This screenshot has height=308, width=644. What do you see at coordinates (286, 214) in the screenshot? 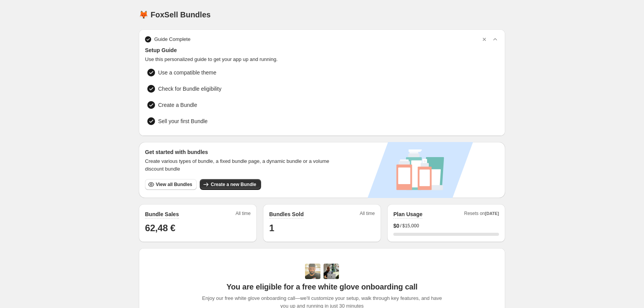
I see `h2: Bundles Sold` at bounding box center [286, 214].